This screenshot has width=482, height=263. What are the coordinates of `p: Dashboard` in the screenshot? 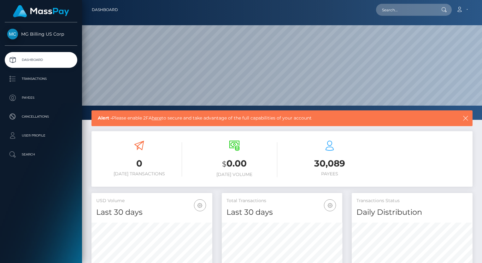 It's located at (41, 60).